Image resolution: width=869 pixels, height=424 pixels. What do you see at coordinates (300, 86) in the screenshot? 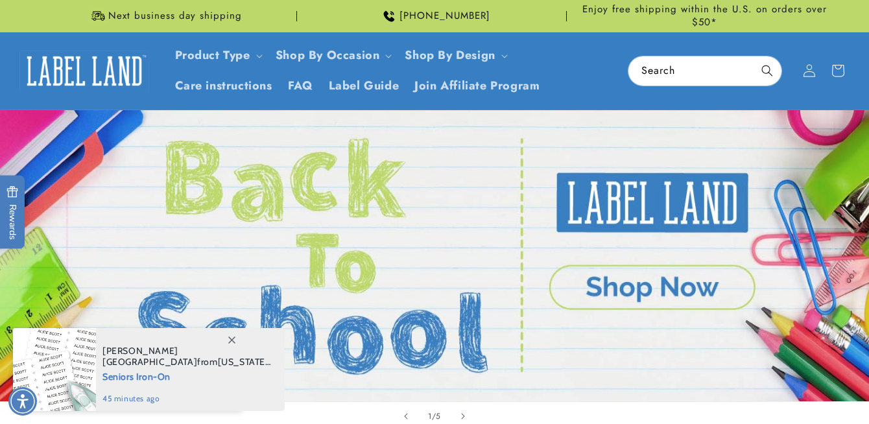
I see `span: FAQ` at bounding box center [300, 86].